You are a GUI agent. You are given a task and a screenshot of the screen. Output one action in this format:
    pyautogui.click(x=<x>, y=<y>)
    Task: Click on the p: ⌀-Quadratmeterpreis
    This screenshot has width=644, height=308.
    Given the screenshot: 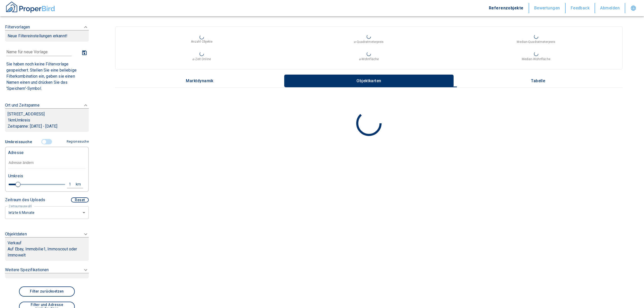 What is the action you would take?
    pyautogui.click(x=369, y=42)
    